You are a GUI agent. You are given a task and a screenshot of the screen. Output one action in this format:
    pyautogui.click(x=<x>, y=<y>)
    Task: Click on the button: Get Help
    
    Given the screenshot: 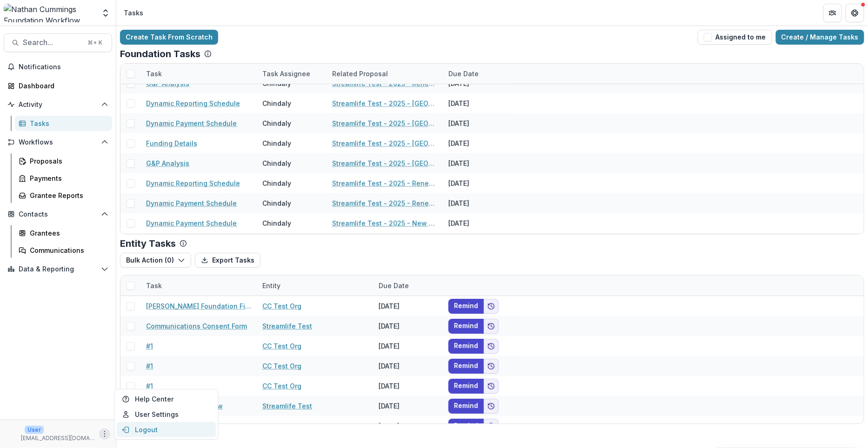 What is the action you would take?
    pyautogui.click(x=855, y=13)
    